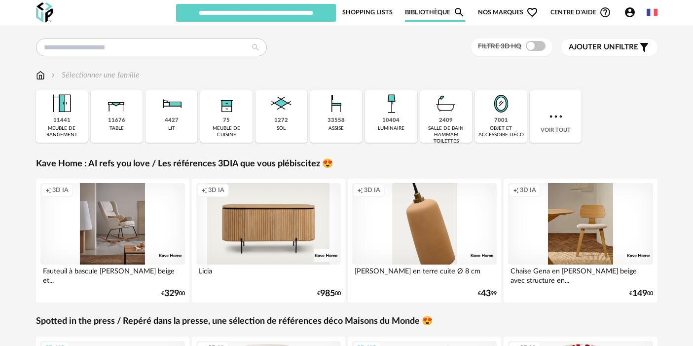  I want to click on span: Centre d'aideHelp Circle Outline icon, so click(581, 12).